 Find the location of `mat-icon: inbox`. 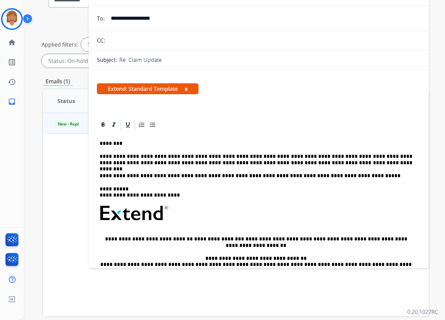

mat-icon: inbox is located at coordinates (12, 102).